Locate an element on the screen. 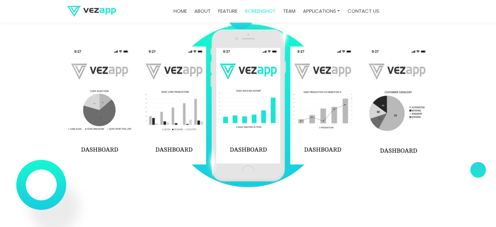 Image resolution: width=496 pixels, height=227 pixels. a: Home is located at coordinates (180, 11).